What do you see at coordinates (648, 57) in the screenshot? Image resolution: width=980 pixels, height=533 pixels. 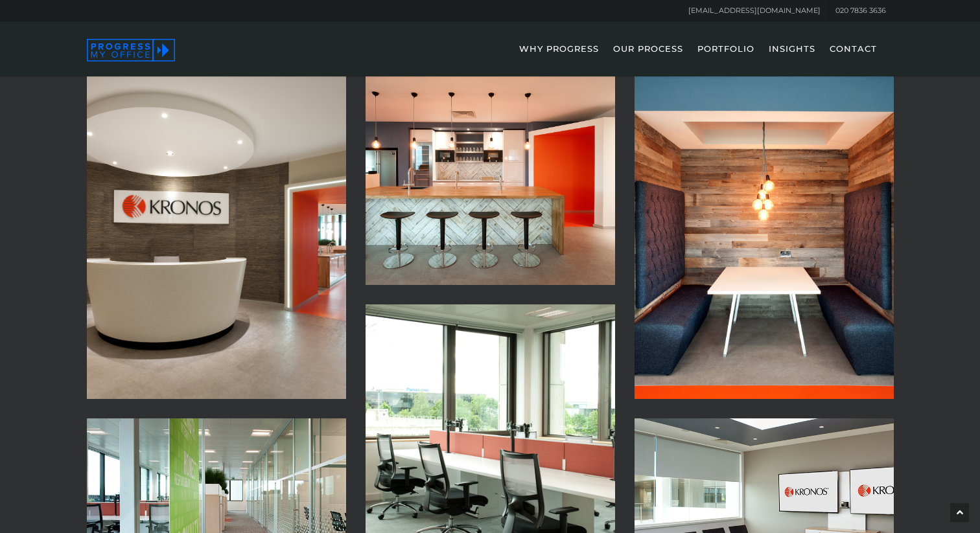 I see `a: OUR PROCESS` at bounding box center [648, 57].